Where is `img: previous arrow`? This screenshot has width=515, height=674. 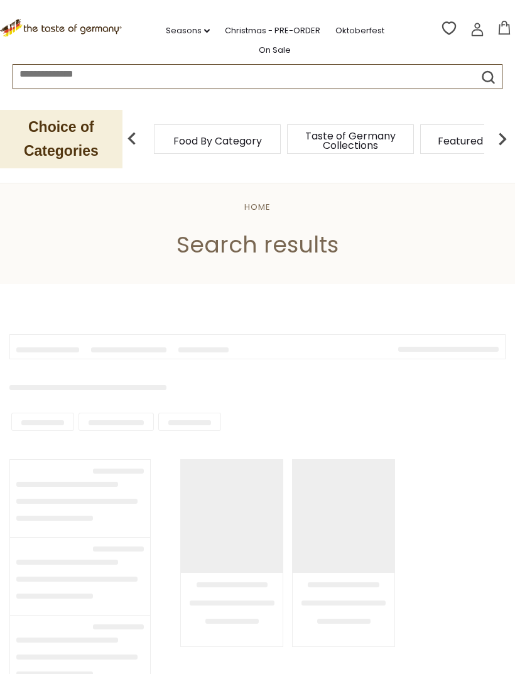 img: previous arrow is located at coordinates (132, 139).